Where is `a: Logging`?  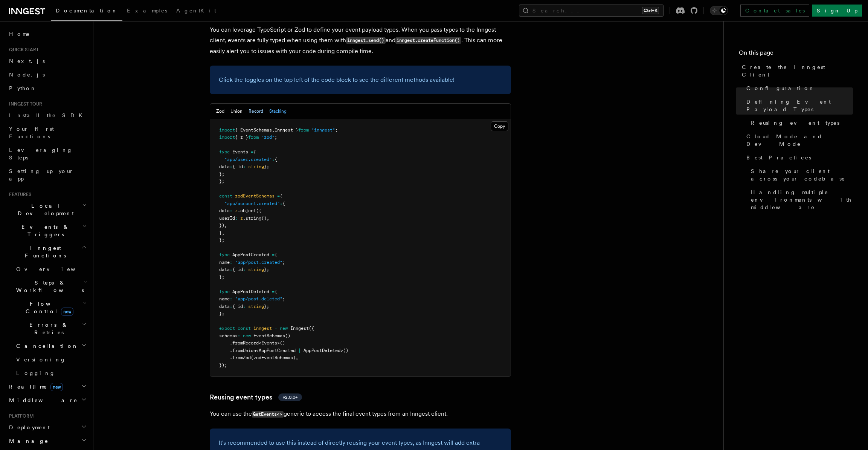
a: Logging is located at coordinates (51, 373).